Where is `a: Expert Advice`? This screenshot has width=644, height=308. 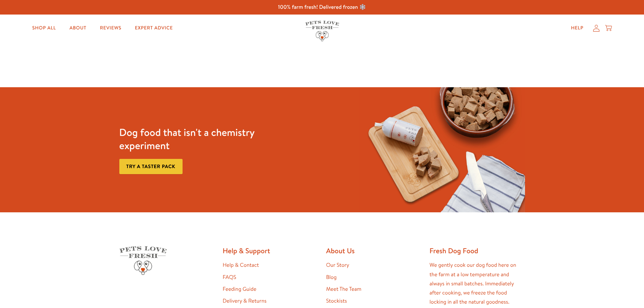
a: Expert Advice is located at coordinates (154, 28).